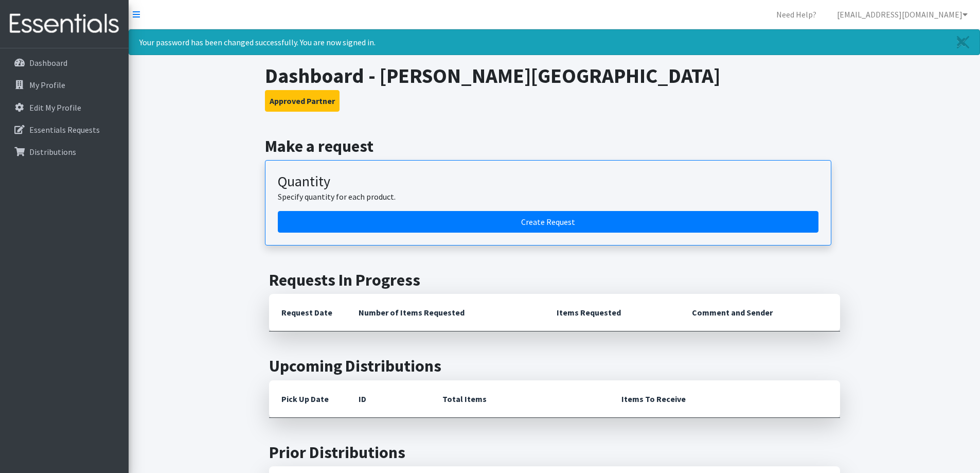  What do you see at coordinates (760, 312) in the screenshot?
I see `th: Comment and Sender` at bounding box center [760, 312].